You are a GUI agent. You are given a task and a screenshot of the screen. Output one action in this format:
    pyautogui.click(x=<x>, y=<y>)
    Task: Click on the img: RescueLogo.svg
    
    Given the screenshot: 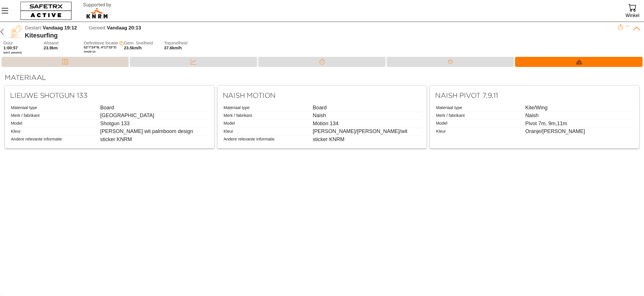 What is the action you would take?
    pyautogui.click(x=97, y=10)
    